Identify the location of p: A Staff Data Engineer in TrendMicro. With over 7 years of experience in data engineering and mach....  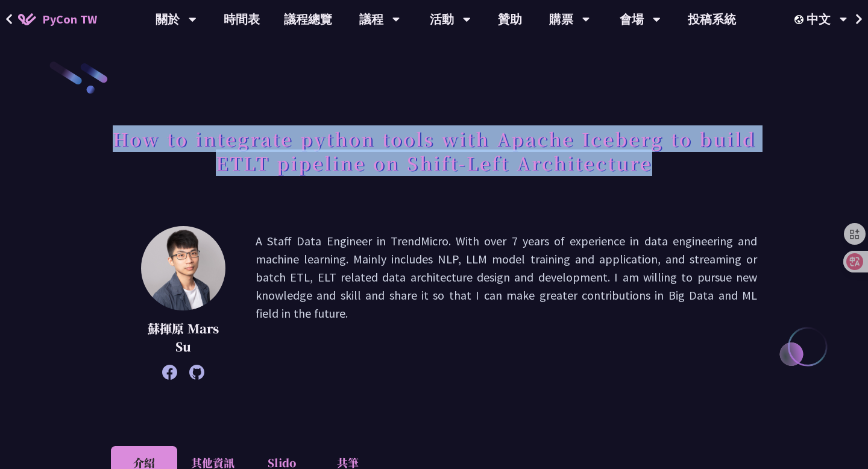
(507, 302).